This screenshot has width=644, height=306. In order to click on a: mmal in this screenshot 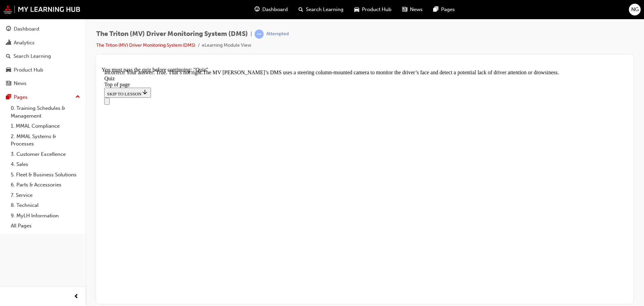, I will do `click(42, 9)`.